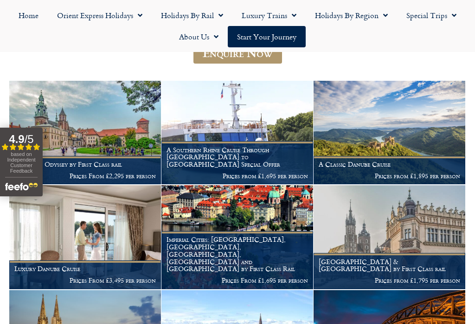 Image resolution: width=475 pixels, height=324 pixels. Describe the element at coordinates (85, 176) in the screenshot. I see `p: Prices From £2,295 per person` at that location.